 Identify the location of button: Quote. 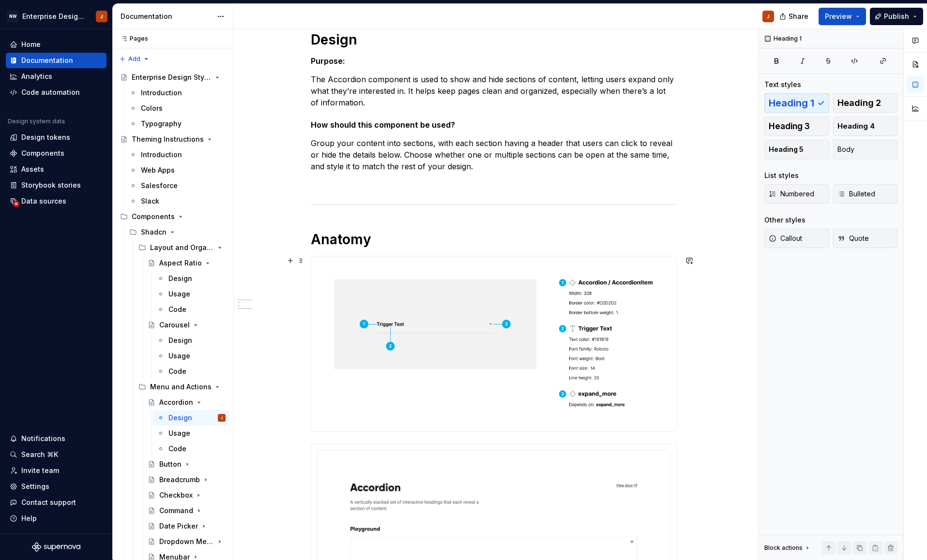
(865, 238).